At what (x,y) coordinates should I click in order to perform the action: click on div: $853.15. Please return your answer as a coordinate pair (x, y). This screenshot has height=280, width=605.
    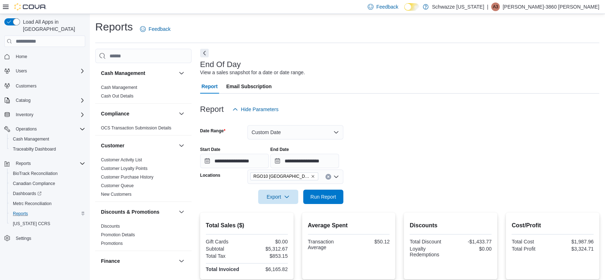
    Looking at the image, I should click on (268, 256).